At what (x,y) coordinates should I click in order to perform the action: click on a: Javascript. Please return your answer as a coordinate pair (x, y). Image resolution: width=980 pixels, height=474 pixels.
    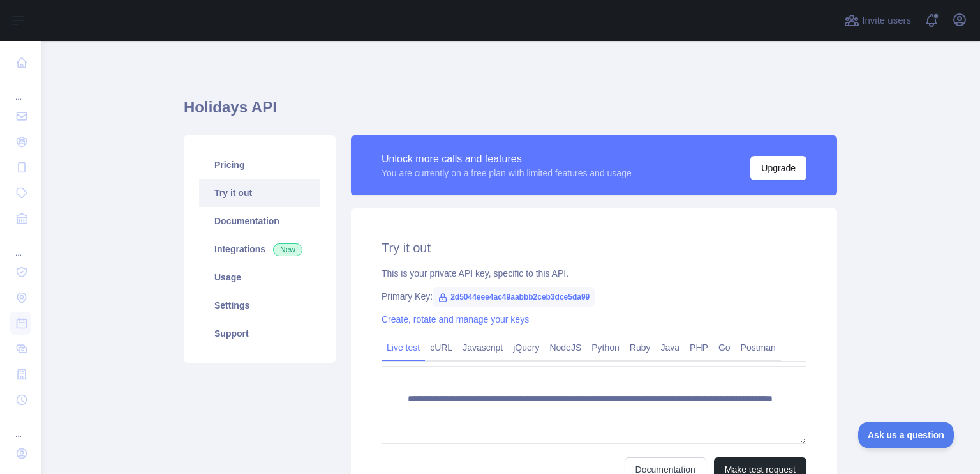
    Looking at the image, I should click on (482, 347).